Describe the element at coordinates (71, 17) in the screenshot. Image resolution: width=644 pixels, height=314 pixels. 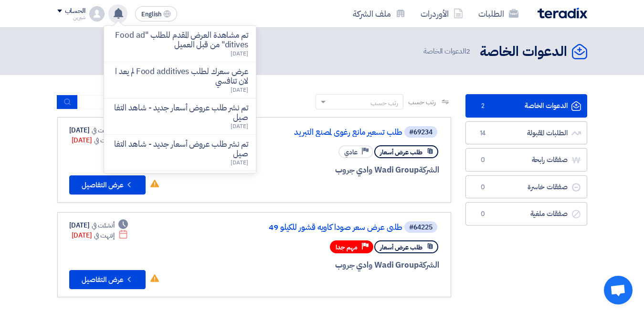
I see `div: شيرين` at that location.